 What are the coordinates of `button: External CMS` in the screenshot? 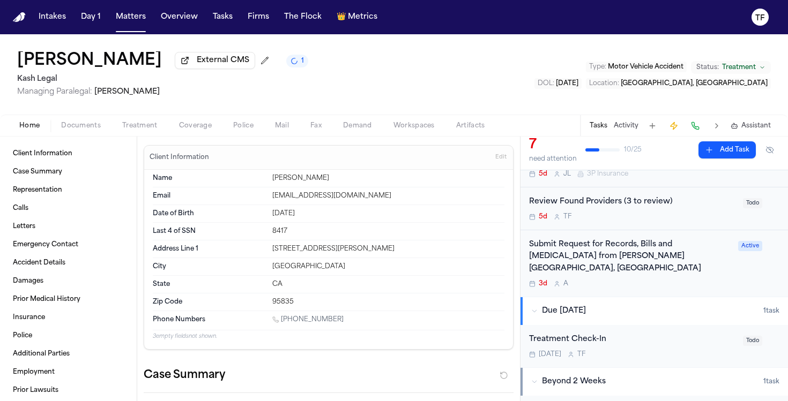 It's located at (215, 61).